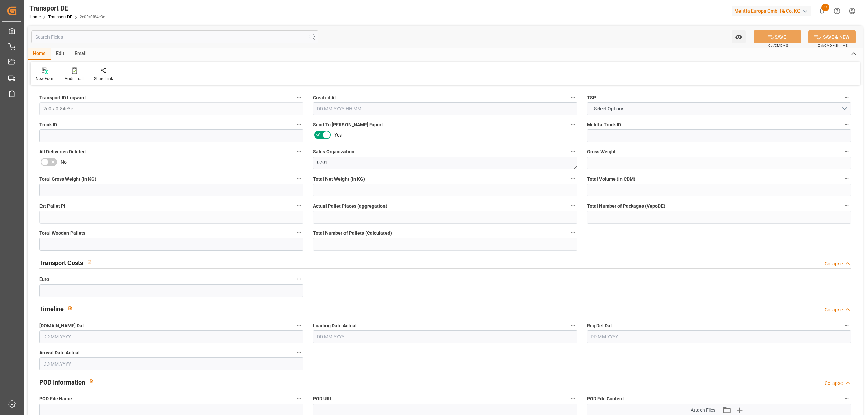  Describe the element at coordinates (299, 279) in the screenshot. I see `button: Euro` at that location.